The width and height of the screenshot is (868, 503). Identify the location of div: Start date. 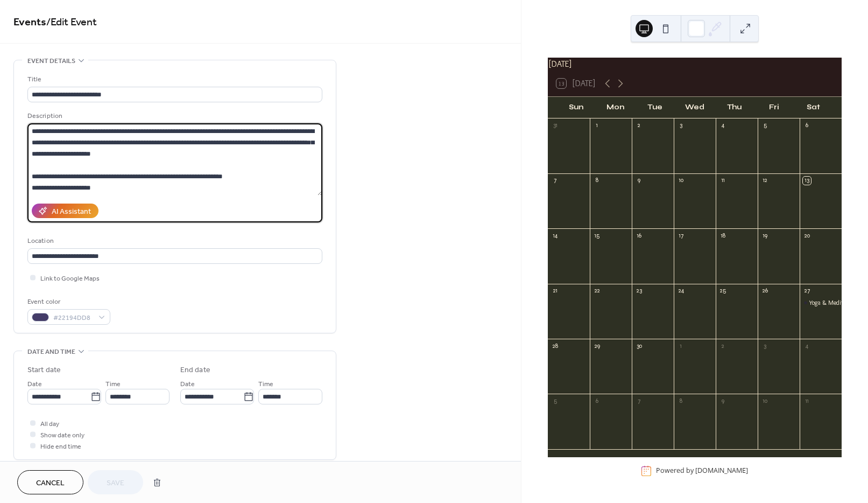
(44, 370).